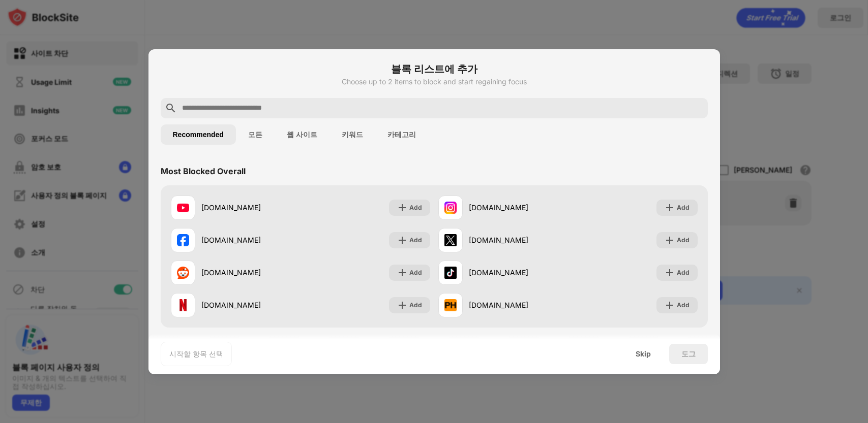  I want to click on img: search.svg, so click(171, 108).